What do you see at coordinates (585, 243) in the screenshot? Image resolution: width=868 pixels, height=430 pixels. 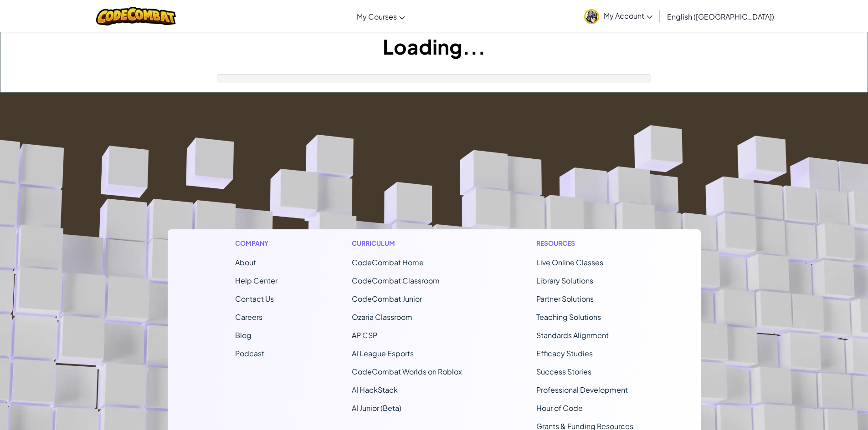 I see `h1: Resources` at bounding box center [585, 243].